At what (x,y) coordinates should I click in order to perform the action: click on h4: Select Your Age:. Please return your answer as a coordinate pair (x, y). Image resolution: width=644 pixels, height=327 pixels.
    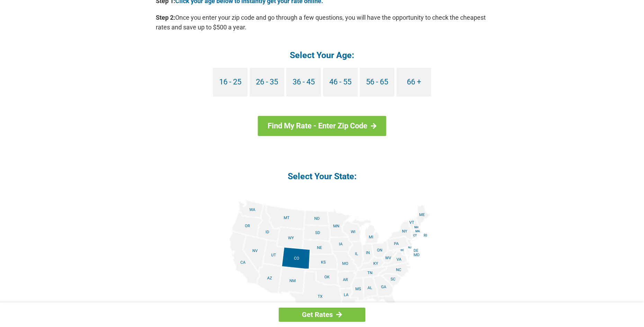
    Looking at the image, I should click on (322, 55).